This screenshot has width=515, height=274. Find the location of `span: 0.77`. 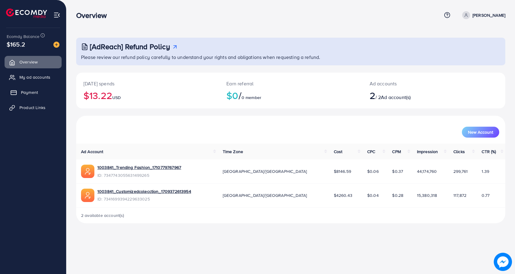

span: 0.77 is located at coordinates (486, 195).